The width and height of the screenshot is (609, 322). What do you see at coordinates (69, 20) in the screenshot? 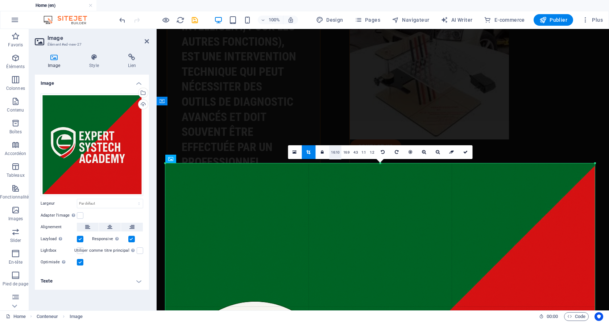
I see `img: Editor Logo` at bounding box center [69, 20].